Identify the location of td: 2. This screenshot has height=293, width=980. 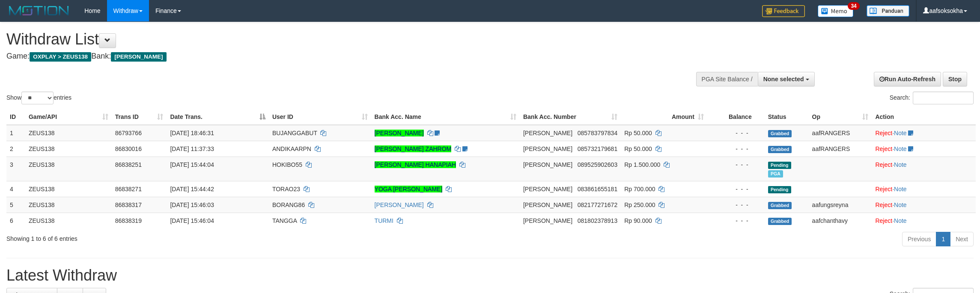
(16, 148).